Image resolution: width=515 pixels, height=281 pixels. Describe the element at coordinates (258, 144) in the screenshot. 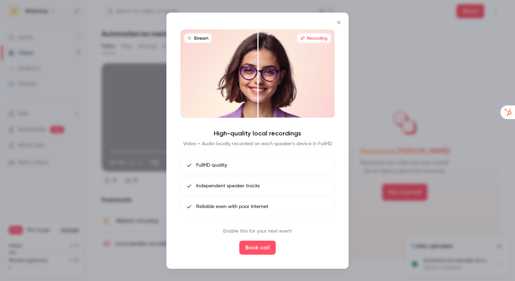

I see `p: Video + Audio locally recorded on each speaker's device in FullHD` at that location.